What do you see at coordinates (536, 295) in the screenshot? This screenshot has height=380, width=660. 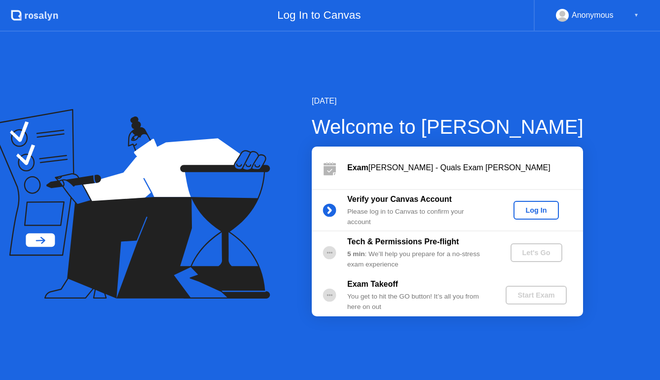 I see `div: Start Exam` at bounding box center [536, 295].